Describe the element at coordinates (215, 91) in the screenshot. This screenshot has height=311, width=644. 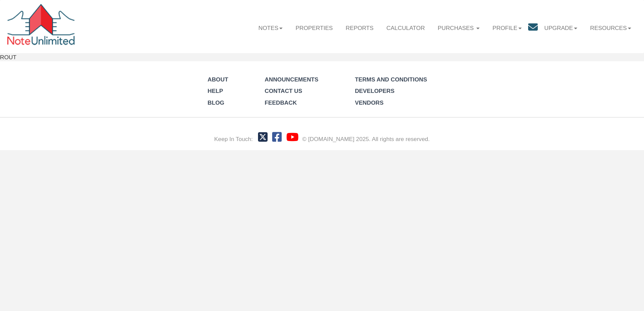
I see `a: Help` at that location.